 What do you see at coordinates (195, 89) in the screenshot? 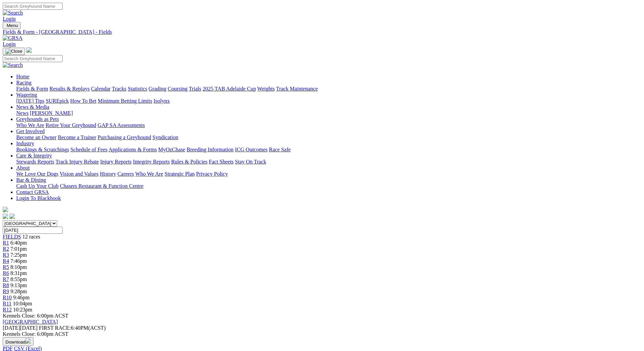
I see `a: Trials` at bounding box center [195, 89].